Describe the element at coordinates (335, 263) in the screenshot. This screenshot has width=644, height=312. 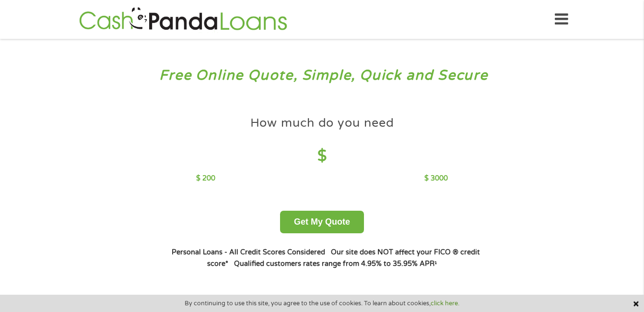
I see `strong: Qualified customers rates range from 4.95% to 35.95% APR¹` at that location.